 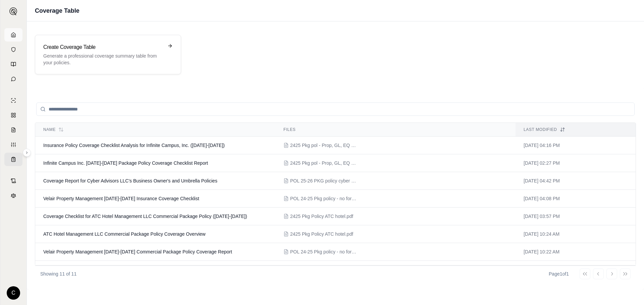 What do you see at coordinates (57, 11) in the screenshot?
I see `h1: Coverage Table` at bounding box center [57, 11].